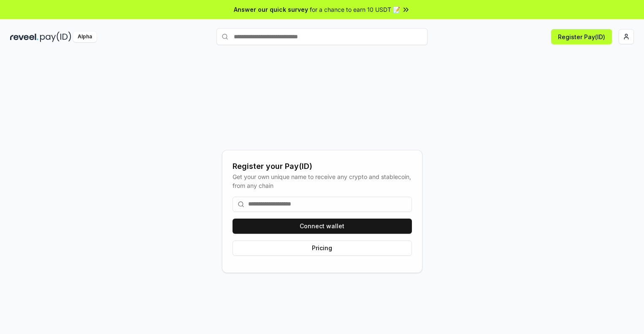 Image resolution: width=644 pixels, height=334 pixels. I want to click on img: reveel_dark, so click(24, 36).